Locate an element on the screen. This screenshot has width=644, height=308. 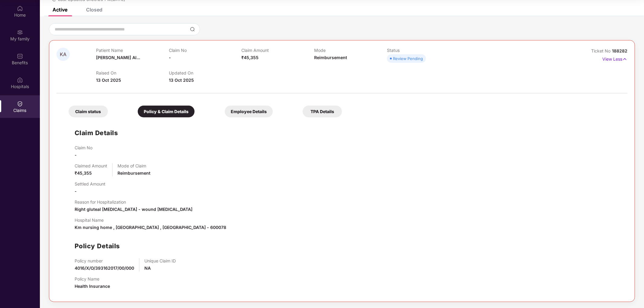
div: Employee Details is located at coordinates (249, 111).